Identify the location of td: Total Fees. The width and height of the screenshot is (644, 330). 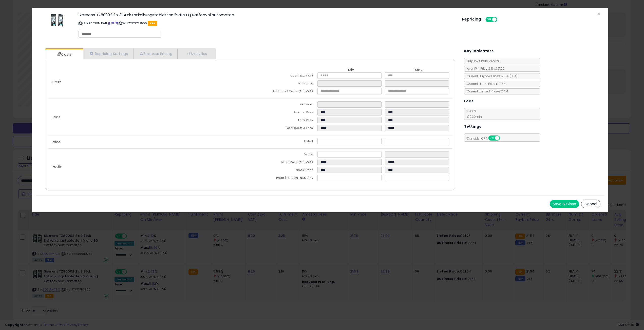
(284, 121).